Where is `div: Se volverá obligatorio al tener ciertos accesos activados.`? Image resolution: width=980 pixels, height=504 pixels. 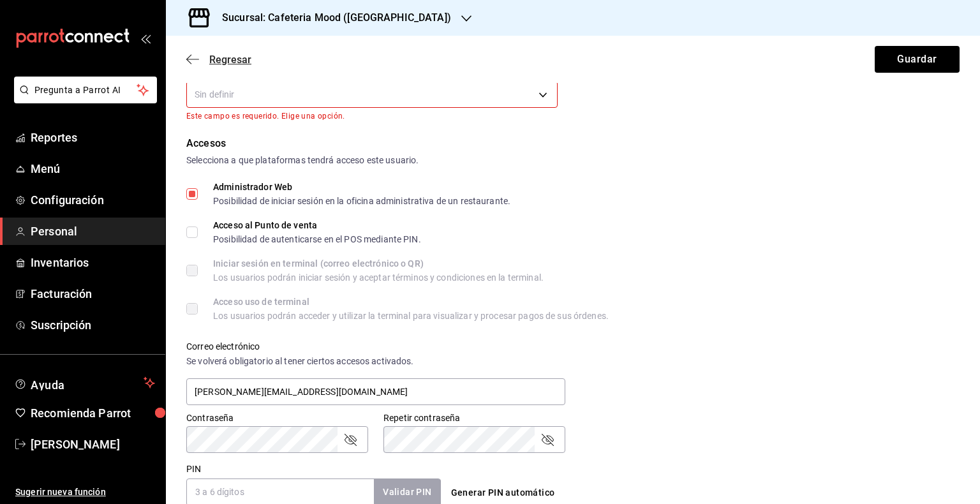 div: Se volverá obligatorio al tener ciertos accesos activados. is located at coordinates (376, 361).